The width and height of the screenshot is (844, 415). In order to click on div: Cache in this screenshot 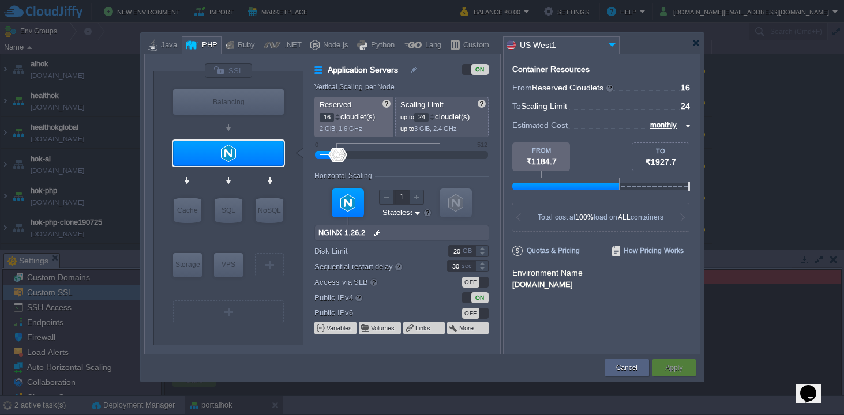, I will do `click(188, 211)`.